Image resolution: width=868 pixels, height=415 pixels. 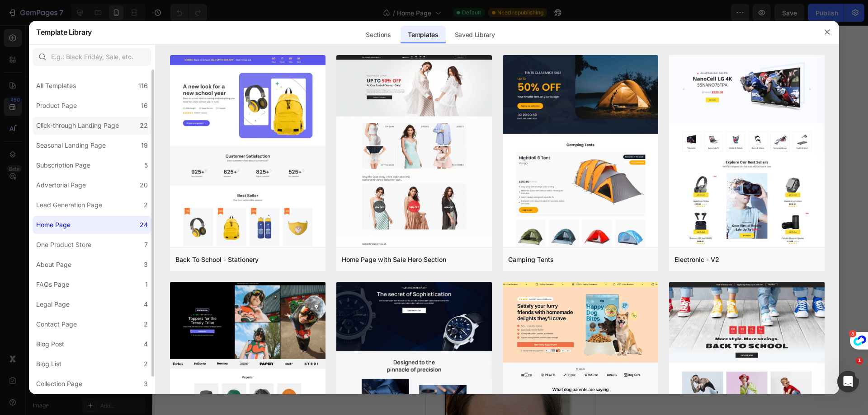 What do you see at coordinates (64, 245) in the screenshot?
I see `div: One Product Store` at bounding box center [64, 245].